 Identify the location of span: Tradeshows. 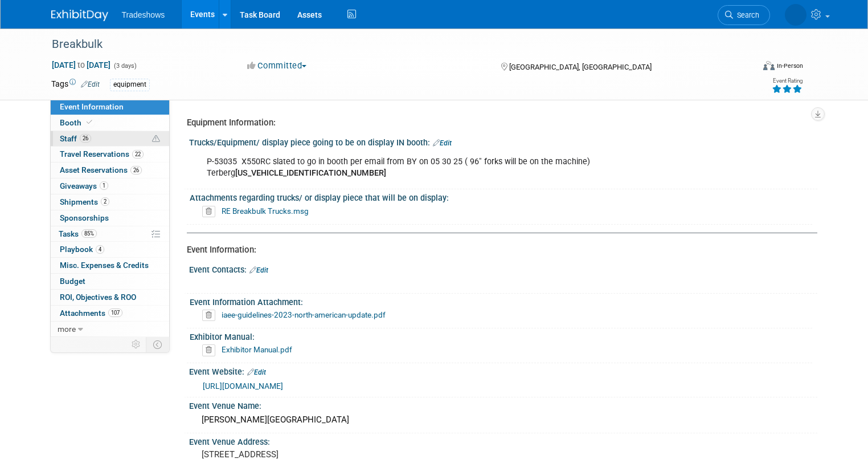
(143, 15).